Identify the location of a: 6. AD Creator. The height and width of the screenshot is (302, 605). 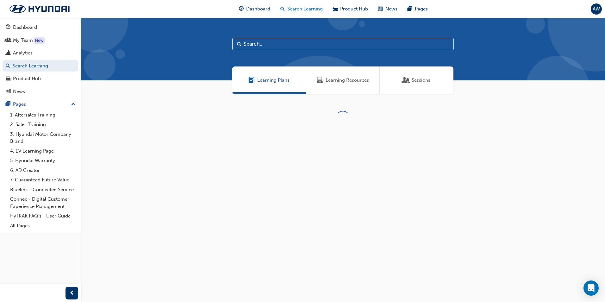
(43, 170).